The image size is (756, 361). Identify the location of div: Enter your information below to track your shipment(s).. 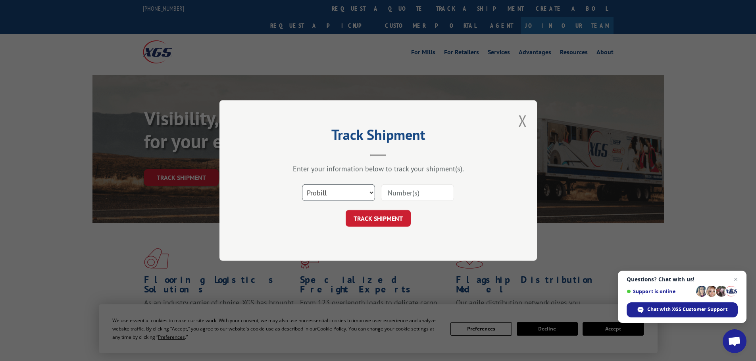
(378, 169).